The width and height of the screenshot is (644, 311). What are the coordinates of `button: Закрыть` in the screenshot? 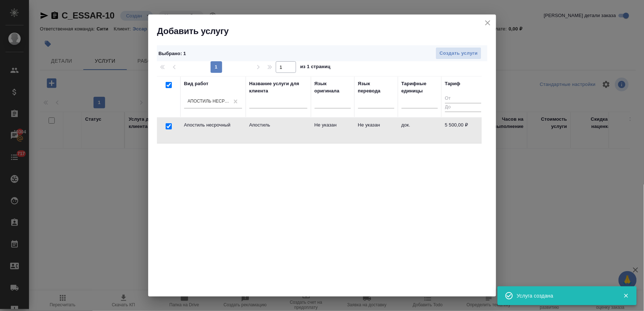 It's located at (626, 296).